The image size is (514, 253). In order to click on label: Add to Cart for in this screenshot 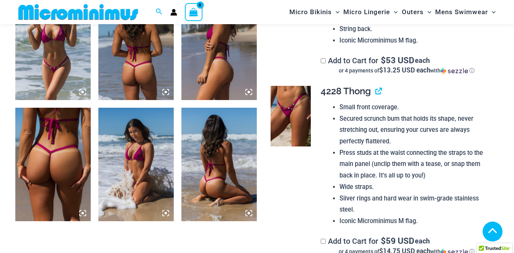, I will do `click(407, 65)`.